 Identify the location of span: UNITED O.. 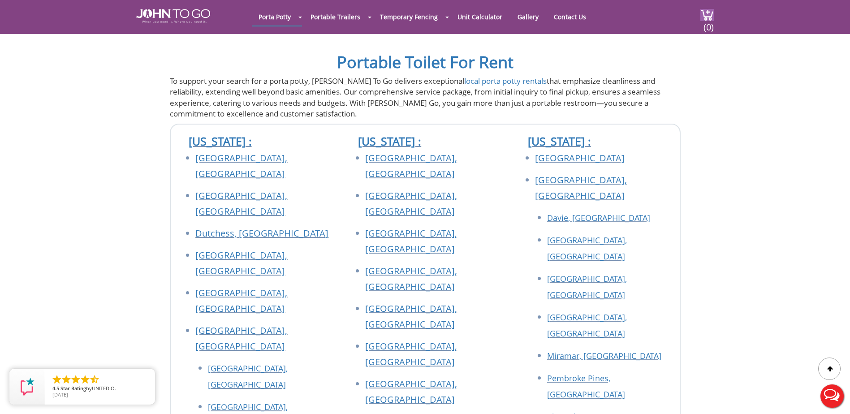
(104, 388).